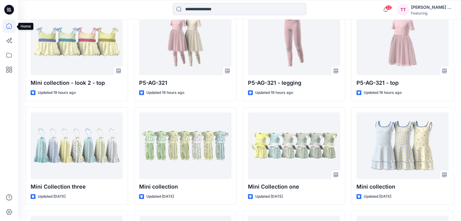 The height and width of the screenshot is (221, 461). Describe the element at coordinates (403, 10) in the screenshot. I see `div: TT` at that location.